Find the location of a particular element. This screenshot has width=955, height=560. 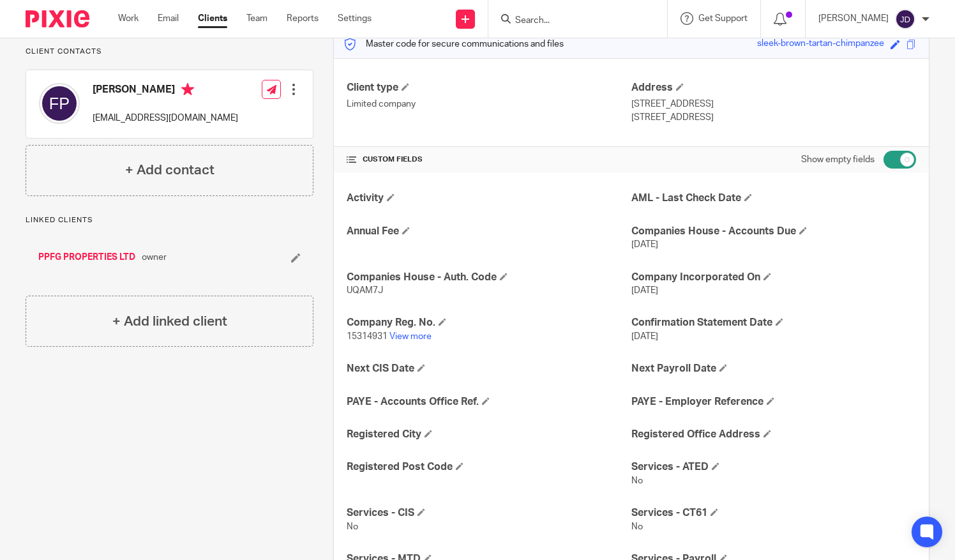

p: Master code for secure communications and files is located at coordinates (453, 44).